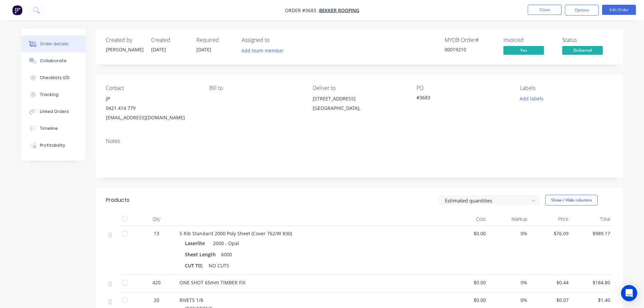 The image size is (644, 308). Describe the element at coordinates (17, 10) in the screenshot. I see `img: Factory` at that location.